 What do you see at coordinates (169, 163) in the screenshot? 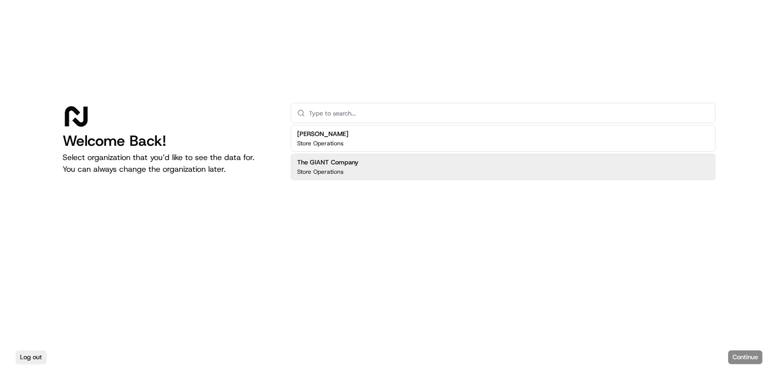
I see `p: Select organization that you’d like to see the data for. You can always change the organization l...` at bounding box center [169, 163].